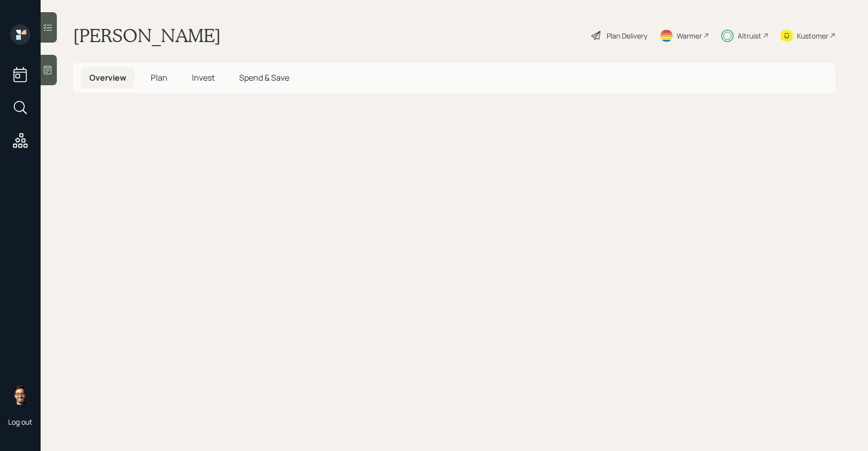  Describe the element at coordinates (20, 394) in the screenshot. I see `img: sami-boghos-headshot.png` at that location.